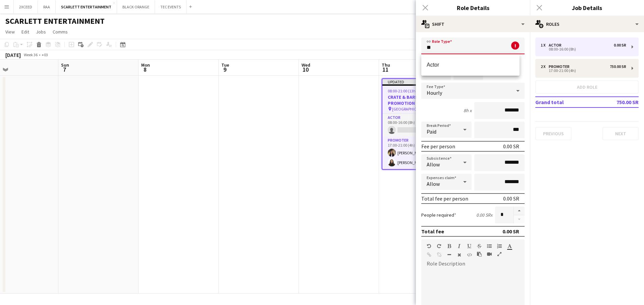  What do you see at coordinates (588, 8) in the screenshot?
I see `h3: Job Details` at bounding box center [588, 8].